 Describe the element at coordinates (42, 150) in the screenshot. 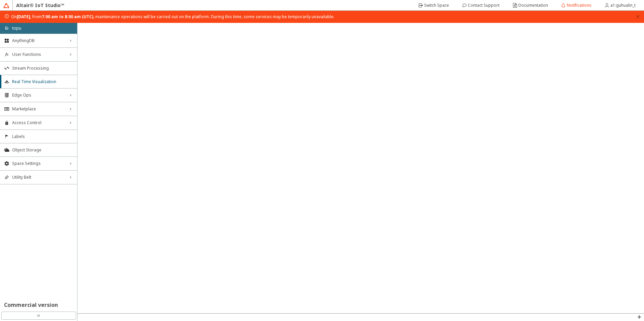

I see `span: Object Storage` at that location.